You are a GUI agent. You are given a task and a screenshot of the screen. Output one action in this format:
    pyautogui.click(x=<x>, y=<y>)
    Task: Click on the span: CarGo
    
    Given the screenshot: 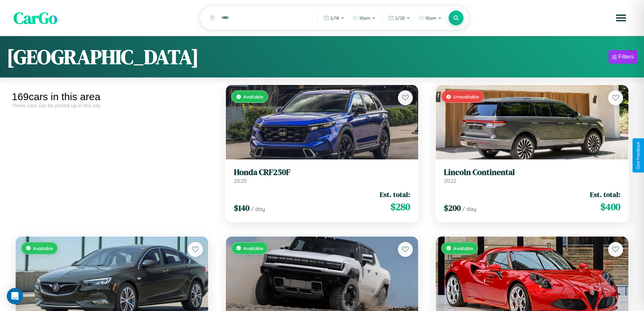 What is the action you would take?
    pyautogui.click(x=35, y=18)
    